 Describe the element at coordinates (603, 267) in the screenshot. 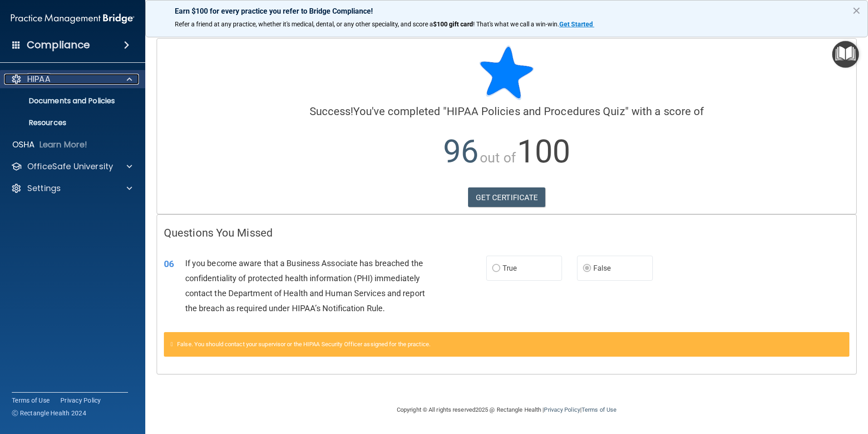

I see `span: False` at that location.